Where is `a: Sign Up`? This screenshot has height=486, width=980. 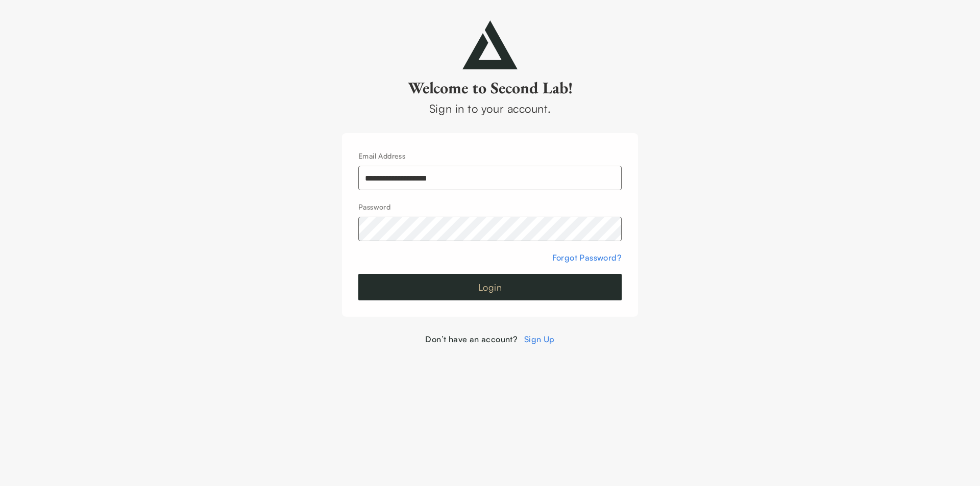
a: Sign Up is located at coordinates (539, 339).